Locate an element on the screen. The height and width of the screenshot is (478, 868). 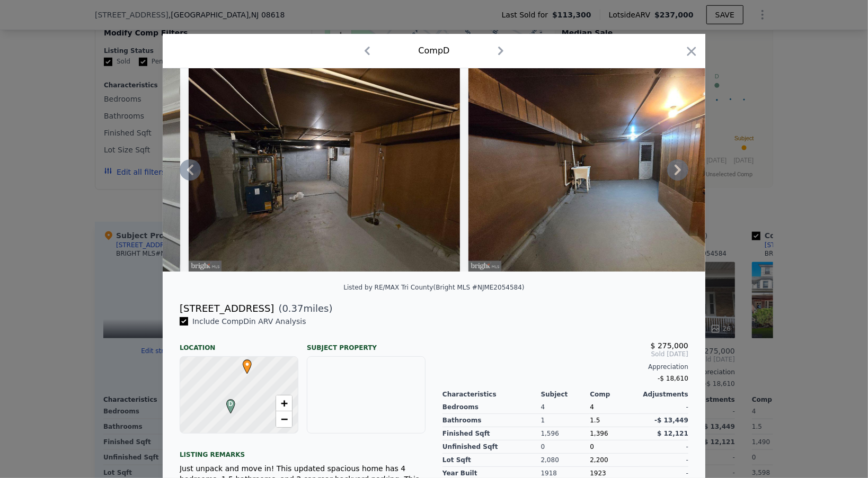
div: Characteristics is located at coordinates (491, 394).